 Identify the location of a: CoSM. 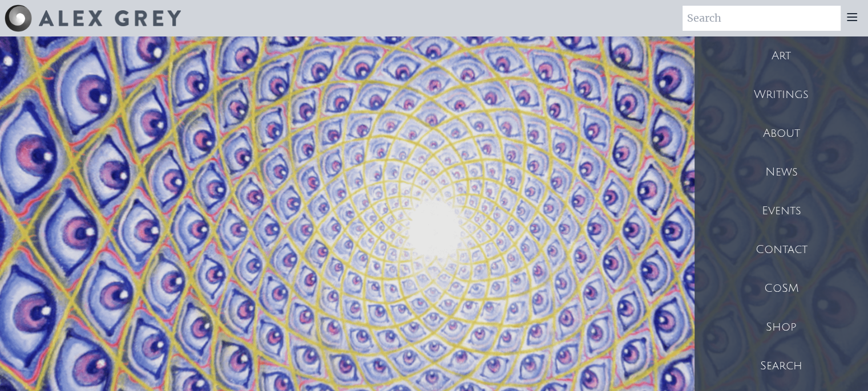
(781, 288).